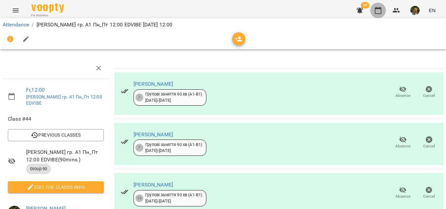 This screenshot has width=446, height=209. What do you see at coordinates (16, 10) in the screenshot?
I see `button: Menu` at bounding box center [16, 10].